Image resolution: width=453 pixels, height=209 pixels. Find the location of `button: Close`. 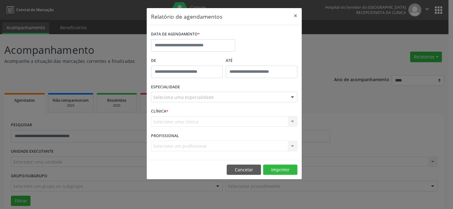

button: Close is located at coordinates (296, 16).